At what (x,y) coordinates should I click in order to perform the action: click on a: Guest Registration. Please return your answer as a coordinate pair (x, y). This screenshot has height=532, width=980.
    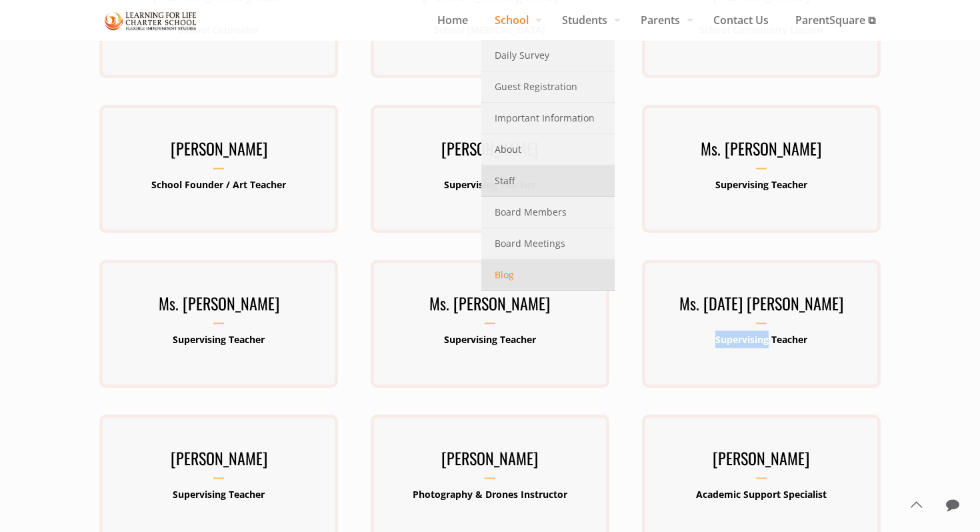
    Looking at the image, I should click on (548, 87).